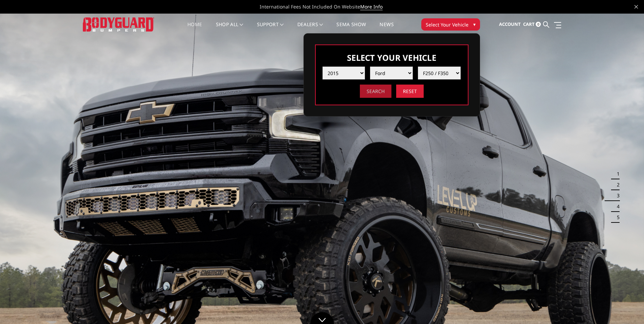 This screenshot has width=644, height=324. Describe the element at coordinates (322, 318) in the screenshot. I see `a: Click to Down` at that location.